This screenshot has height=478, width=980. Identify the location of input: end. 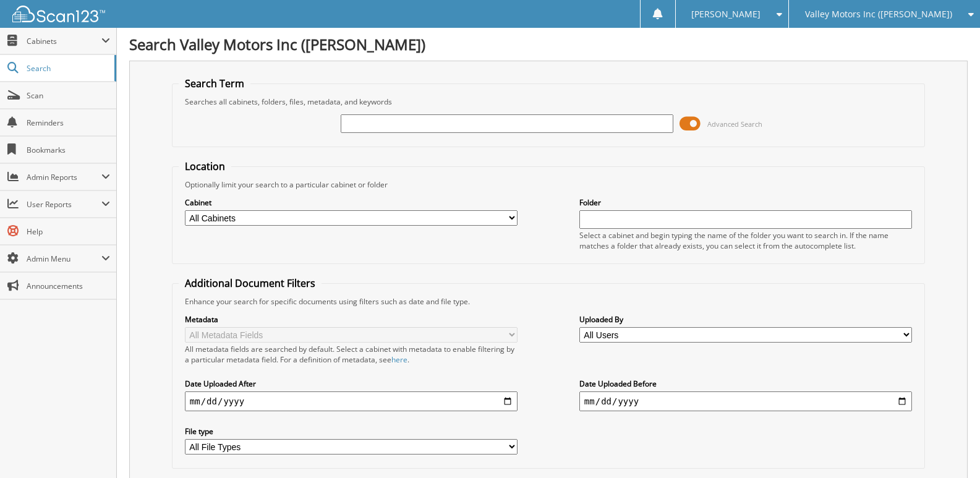
(746, 401).